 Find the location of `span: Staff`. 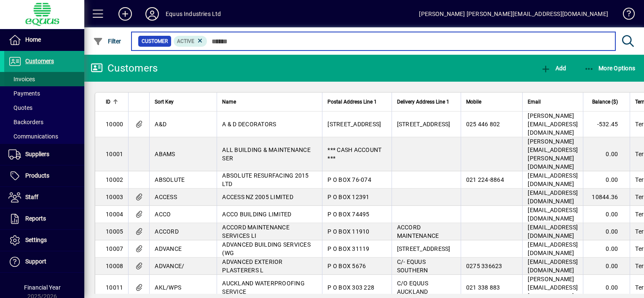

span: Staff is located at coordinates (31, 197).